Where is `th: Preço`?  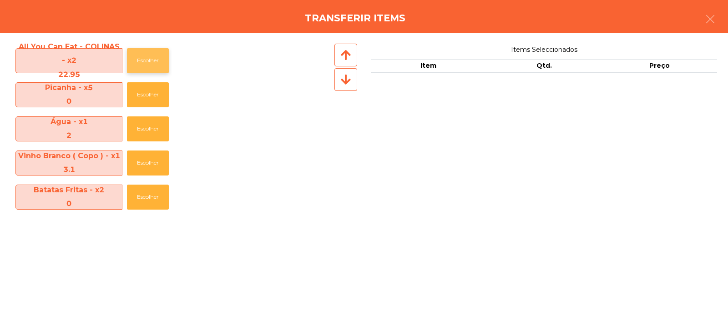 th: Preço is located at coordinates (659, 66).